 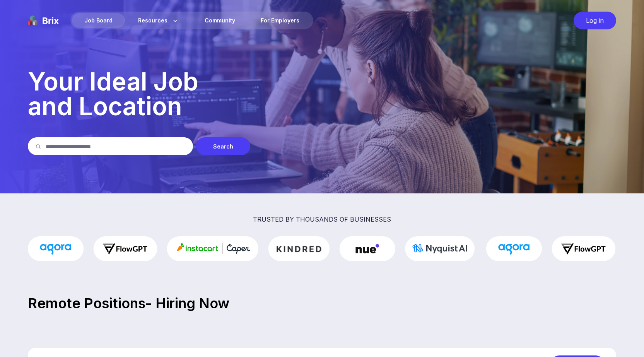 I want to click on a: For Employers, so click(x=280, y=21).